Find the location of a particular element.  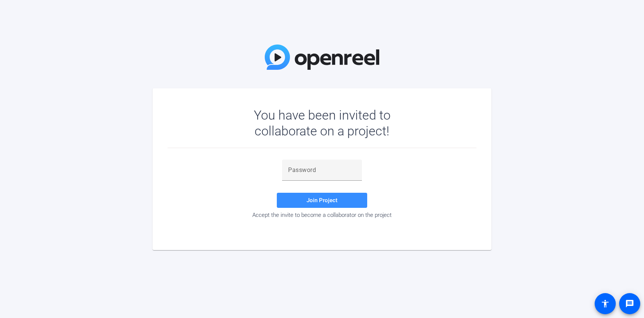

mat-icon: message is located at coordinates (630, 304).